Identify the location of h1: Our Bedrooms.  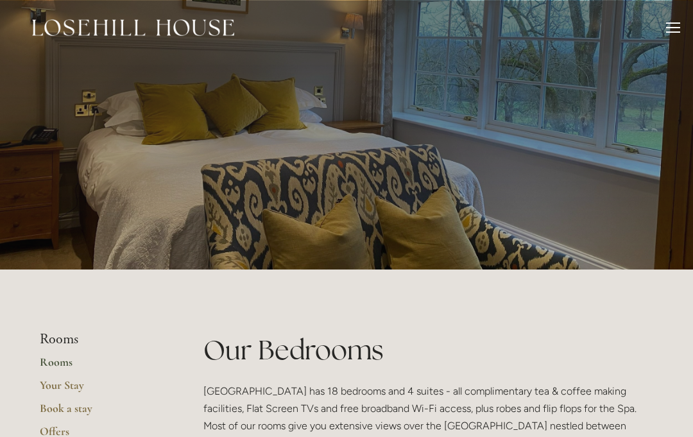
(428, 350).